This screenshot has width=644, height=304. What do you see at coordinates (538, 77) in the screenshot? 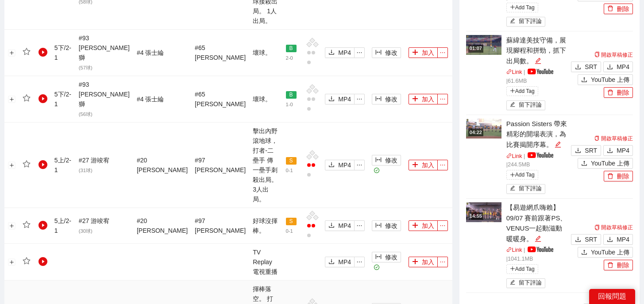
I see `p: | | 61.6 MB` at bounding box center [538, 77].